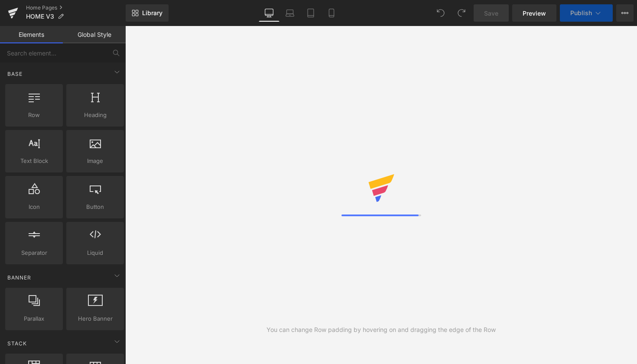 The height and width of the screenshot is (364, 637). What do you see at coordinates (34, 318) in the screenshot?
I see `span: Parallax` at bounding box center [34, 318].